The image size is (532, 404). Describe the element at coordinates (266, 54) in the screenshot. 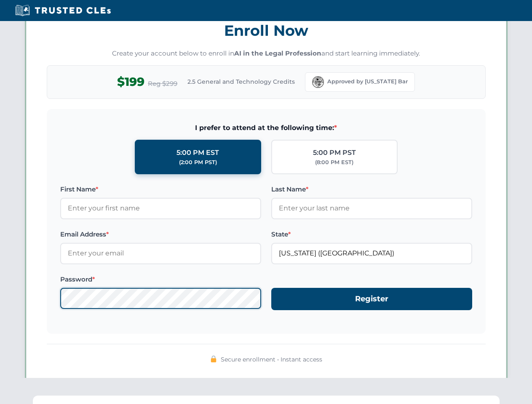

I see `p: Create your account below to enroll in and start learning immediately.` at that location.